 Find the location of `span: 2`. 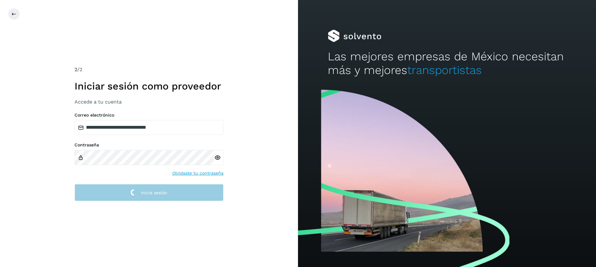

span: 2 is located at coordinates (76, 69).